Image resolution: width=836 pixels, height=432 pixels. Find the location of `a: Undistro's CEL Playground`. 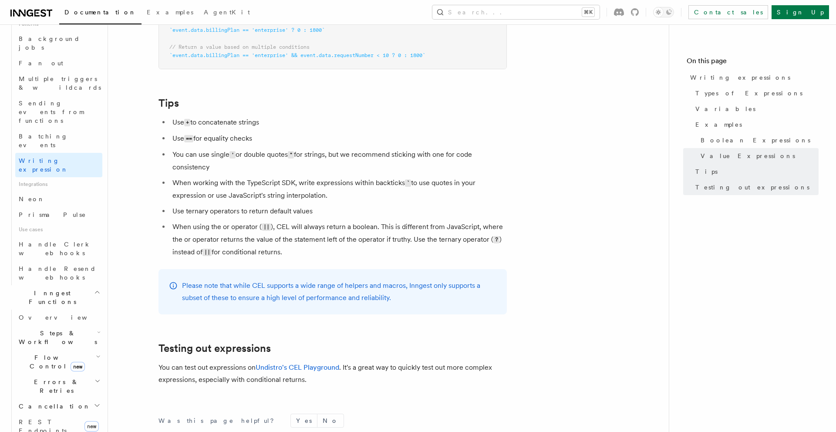

a: Undistro's CEL Playground is located at coordinates (298, 367).